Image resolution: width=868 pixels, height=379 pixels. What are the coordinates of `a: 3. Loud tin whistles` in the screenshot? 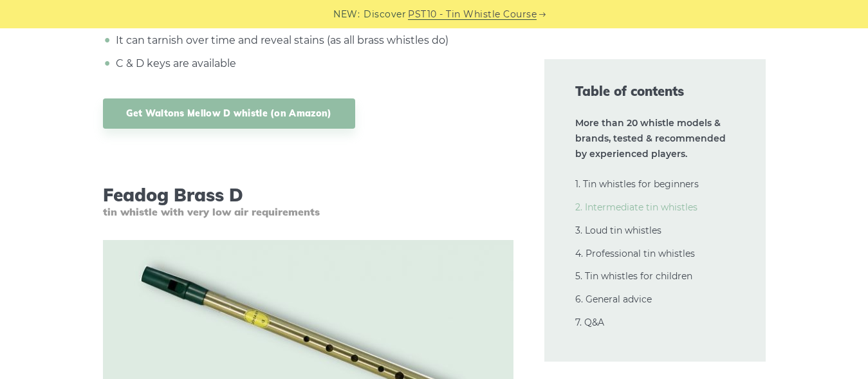 It's located at (618, 231).